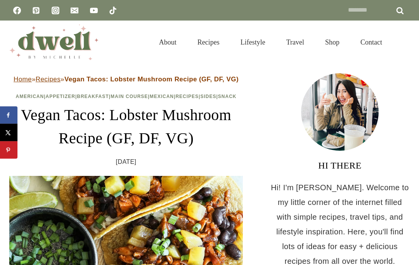 The image size is (419, 265). Describe the element at coordinates (74, 10) in the screenshot. I see `a: Email` at that location.